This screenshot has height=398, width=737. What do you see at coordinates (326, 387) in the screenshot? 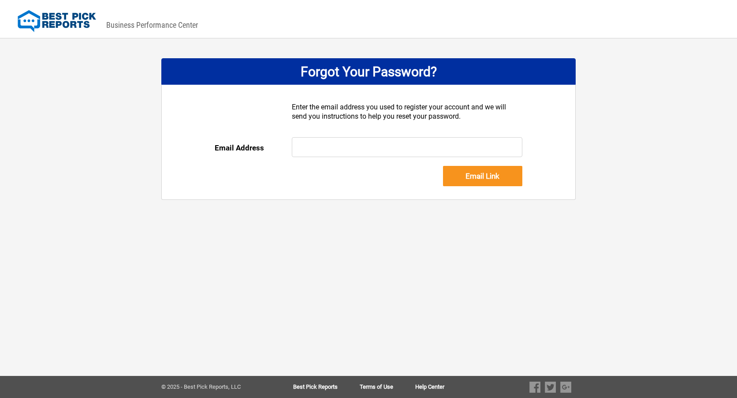
I see `a: Best Pick Reports` at bounding box center [326, 387].